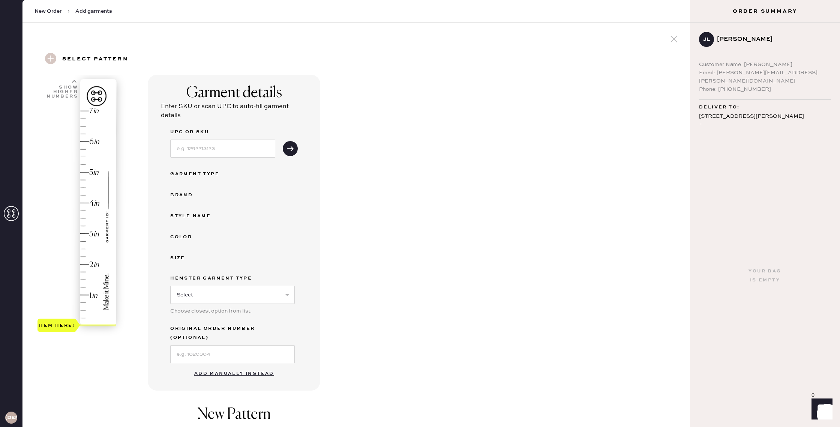  Describe the element at coordinates (95, 59) in the screenshot. I see `h3: Select pattern` at that location.